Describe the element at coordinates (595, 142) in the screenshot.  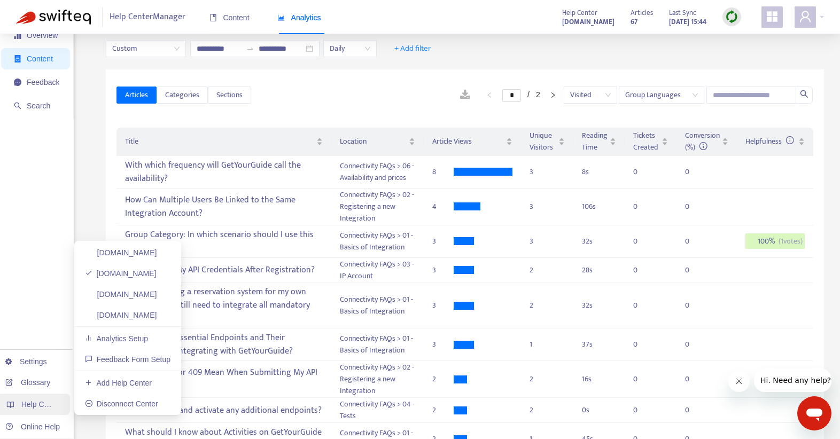
I see `span: Reading Time` at that location.